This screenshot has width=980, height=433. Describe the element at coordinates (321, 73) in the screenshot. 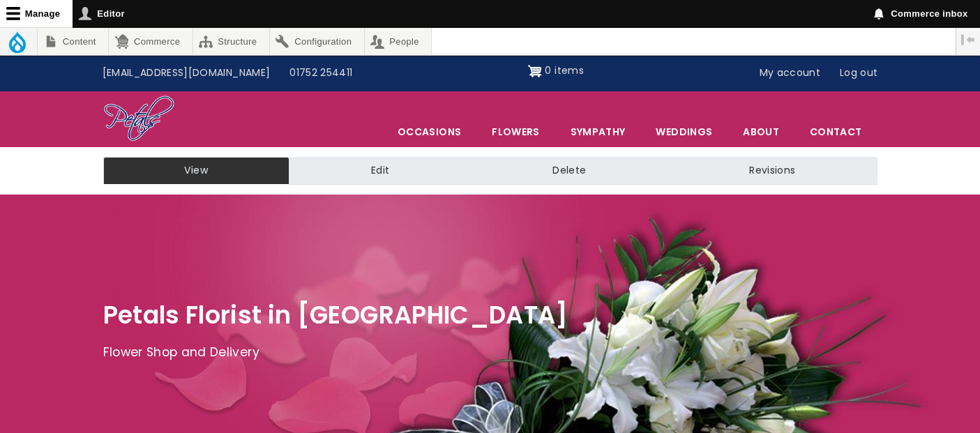

I see `a: 01752 254411` at that location.